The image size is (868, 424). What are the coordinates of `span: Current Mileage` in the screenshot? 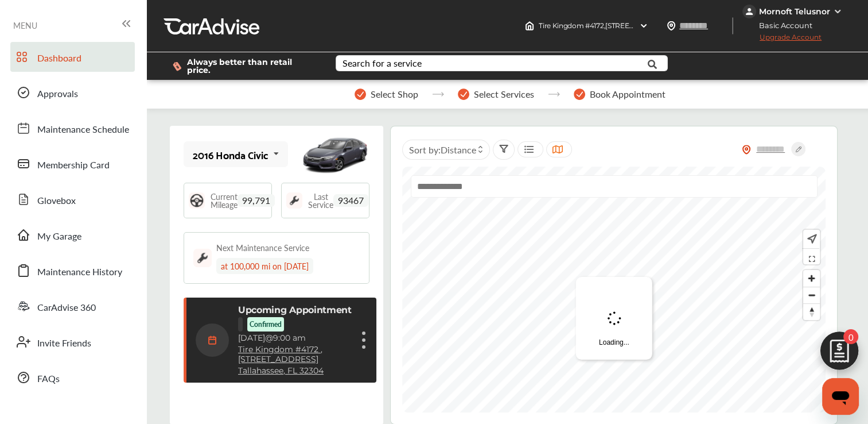 It's located at (224, 201).